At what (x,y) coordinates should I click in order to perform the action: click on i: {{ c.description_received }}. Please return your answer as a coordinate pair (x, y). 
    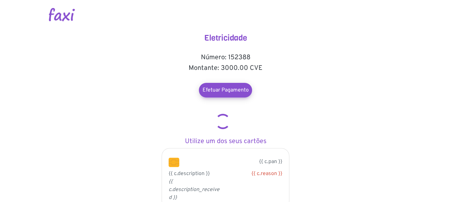
    Looking at the image, I should click on (194, 190).